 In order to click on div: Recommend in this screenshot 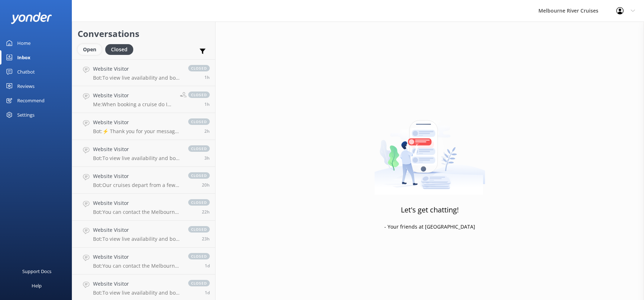, I will do `click(31, 101)`.